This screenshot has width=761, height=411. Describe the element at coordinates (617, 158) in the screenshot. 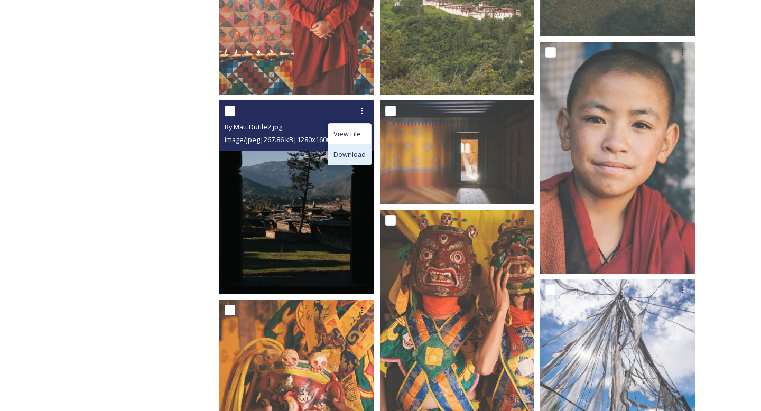

I see `img: Bumthang by Matt Dutile14.jpg` at that location.